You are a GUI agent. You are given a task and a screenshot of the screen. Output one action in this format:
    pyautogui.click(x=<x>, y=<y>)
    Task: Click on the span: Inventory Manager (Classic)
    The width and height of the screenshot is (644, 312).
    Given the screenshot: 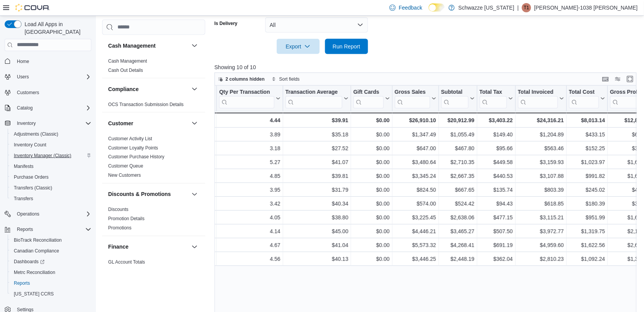 What is the action you would take?
    pyautogui.click(x=51, y=156)
    